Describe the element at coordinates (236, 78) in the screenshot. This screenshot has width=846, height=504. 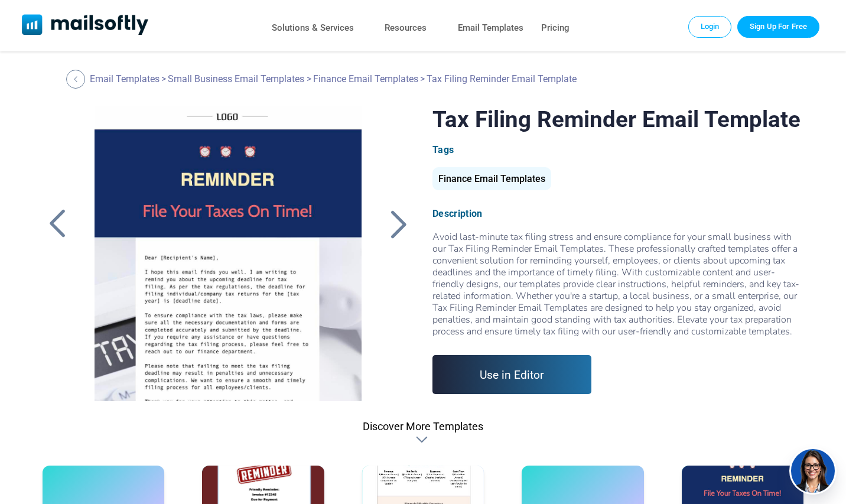
I see `a: Small Business Email Templates` at that location.